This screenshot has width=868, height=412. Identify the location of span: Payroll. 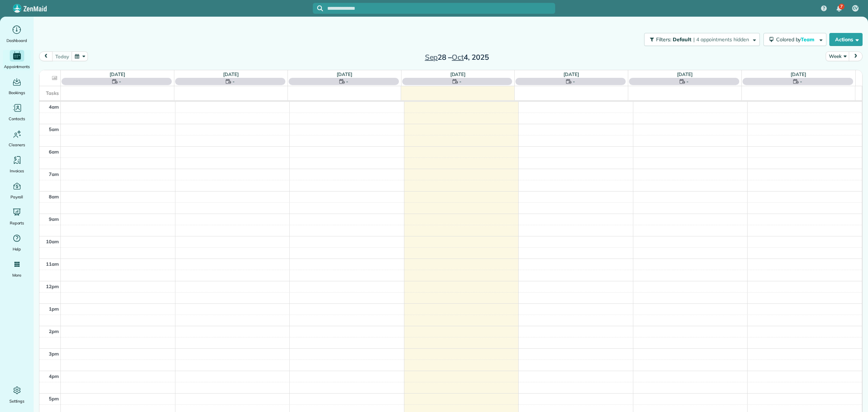
(17, 197).